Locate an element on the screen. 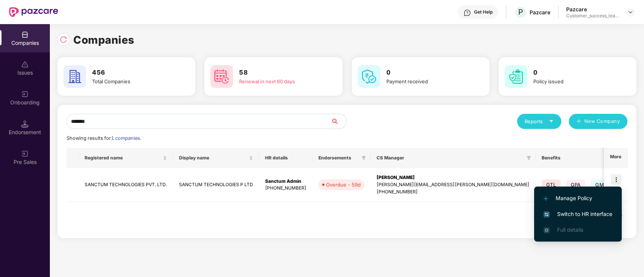 The height and width of the screenshot is (277, 644). span: GMC is located at coordinates (601, 184).